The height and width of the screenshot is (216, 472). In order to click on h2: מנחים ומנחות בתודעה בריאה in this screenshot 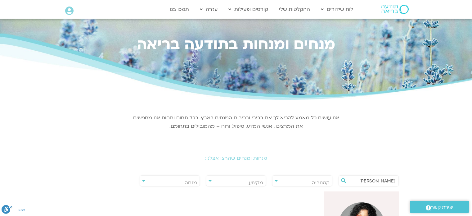, I will do `click(236, 44)`.